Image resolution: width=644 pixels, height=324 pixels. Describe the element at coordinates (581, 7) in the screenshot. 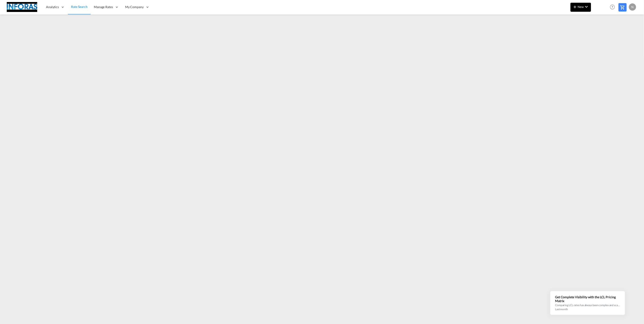

I see `button: icon-plus 400-fgNewicon-chevron-down` at that location.